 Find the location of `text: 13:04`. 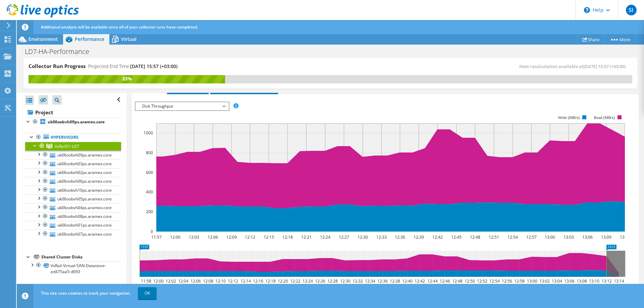

text: 13:04 is located at coordinates (557, 281).